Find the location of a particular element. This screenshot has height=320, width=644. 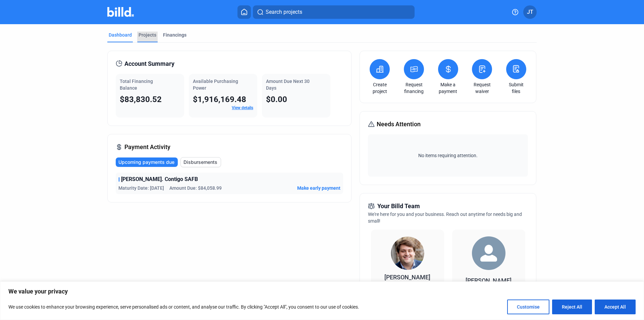

button: Customise is located at coordinates (528, 307).